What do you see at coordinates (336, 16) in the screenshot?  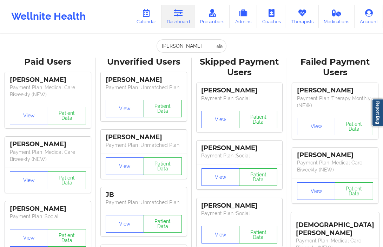 I see `a: Medications` at bounding box center [336, 16].